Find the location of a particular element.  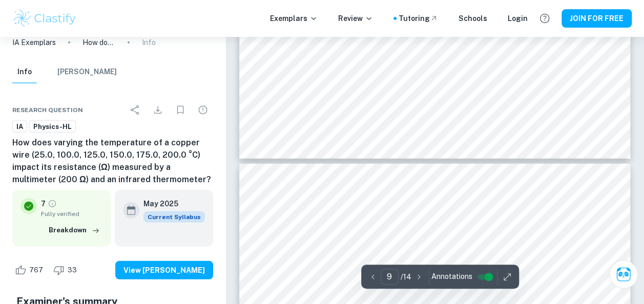

span: Fully verified is located at coordinates (72, 214).